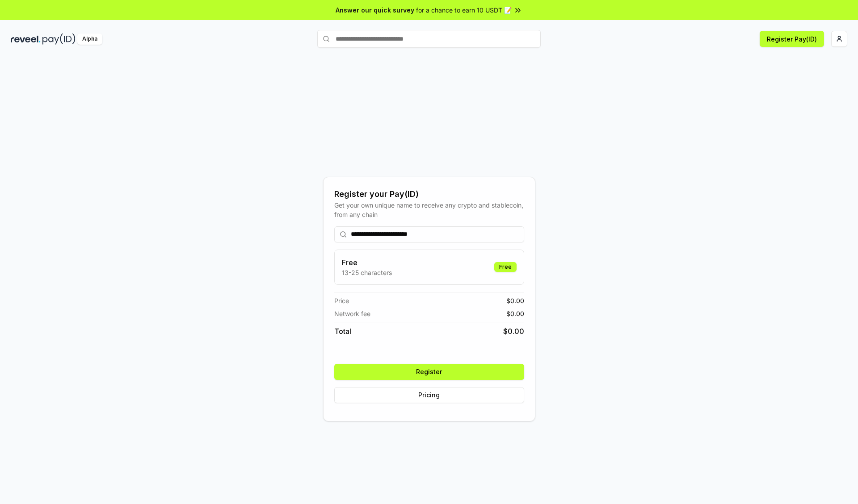  I want to click on div: Alpha, so click(90, 39).